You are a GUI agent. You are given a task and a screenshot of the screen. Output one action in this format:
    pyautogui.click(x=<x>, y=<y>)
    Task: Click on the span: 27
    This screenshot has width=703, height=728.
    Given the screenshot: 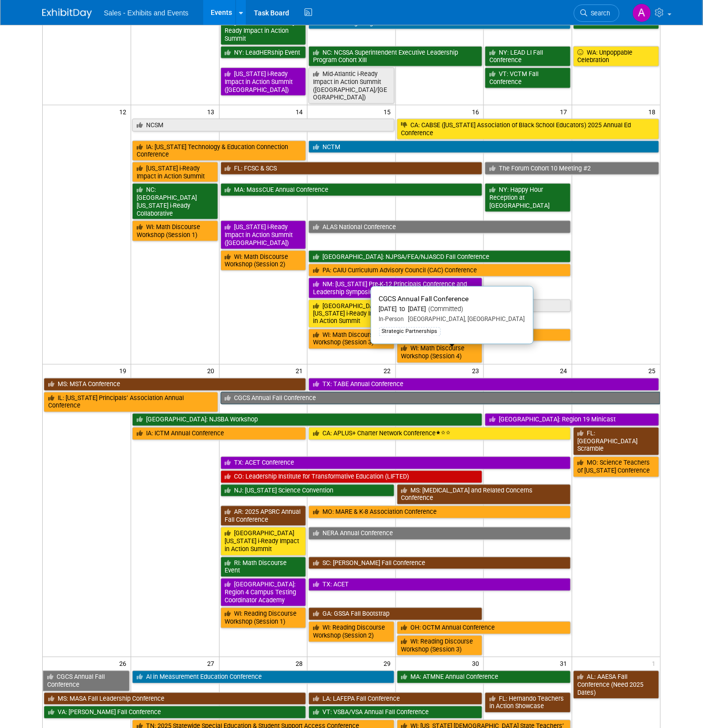 What is the action you would take?
    pyautogui.click(x=212, y=663)
    